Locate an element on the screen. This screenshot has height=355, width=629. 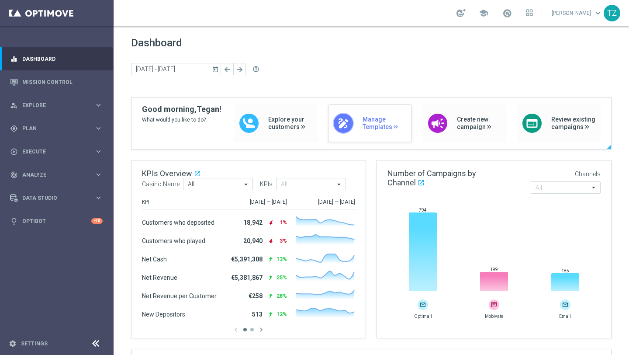
button: gps_fixed Plan keyboard_arrow_right is located at coordinates (56, 128).